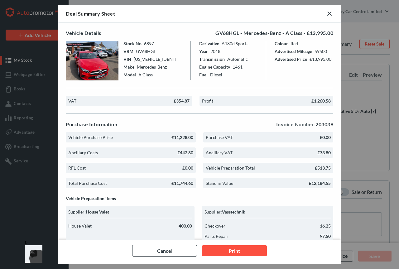 The width and height of the screenshot is (399, 269). Describe the element at coordinates (88, 183) in the screenshot. I see `p: Total Purchase Cost` at that location.